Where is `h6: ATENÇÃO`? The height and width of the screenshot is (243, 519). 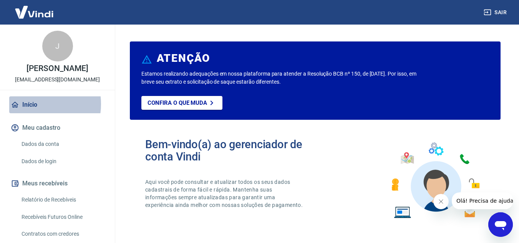
h6: ATENÇÃO is located at coordinates (183, 58).